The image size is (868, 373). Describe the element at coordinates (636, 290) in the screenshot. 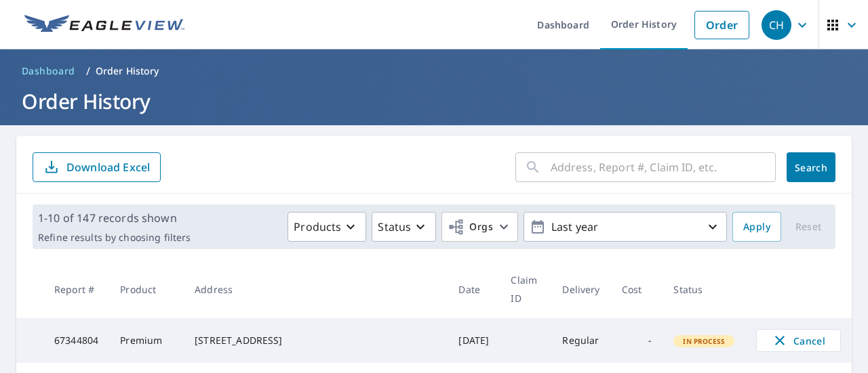

I see `th: Cost` at that location.